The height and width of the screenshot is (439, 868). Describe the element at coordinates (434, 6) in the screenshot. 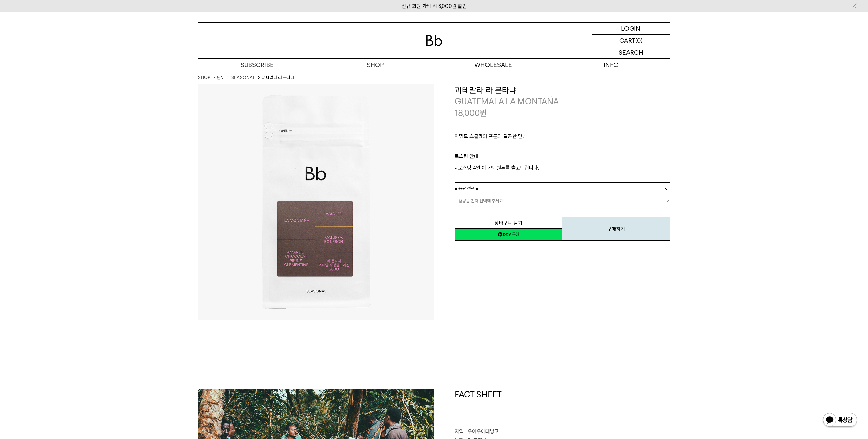

I see `a: 신규 회원 가입 시 3,000원 할인` at that location.